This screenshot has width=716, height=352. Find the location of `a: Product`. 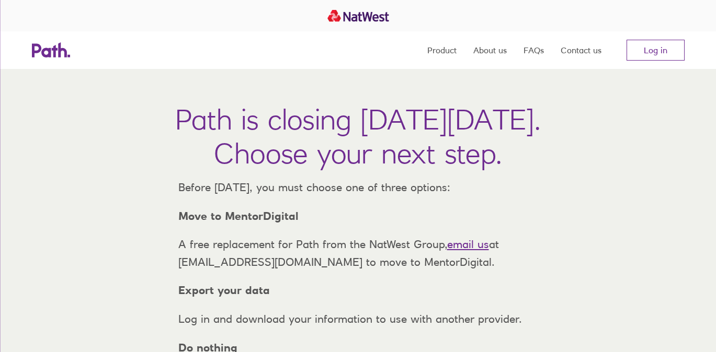

a: Product is located at coordinates (442, 50).